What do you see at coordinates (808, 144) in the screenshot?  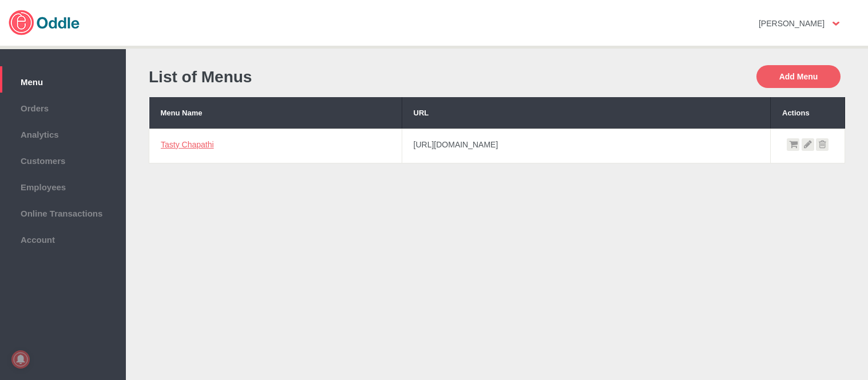 I see `i: Edit` at bounding box center [808, 144].